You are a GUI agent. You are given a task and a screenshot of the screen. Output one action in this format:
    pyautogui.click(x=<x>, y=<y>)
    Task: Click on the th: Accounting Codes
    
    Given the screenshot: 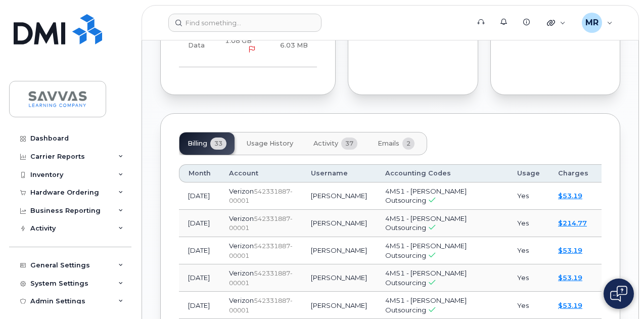 What is the action you would take?
    pyautogui.click(x=442, y=173)
    